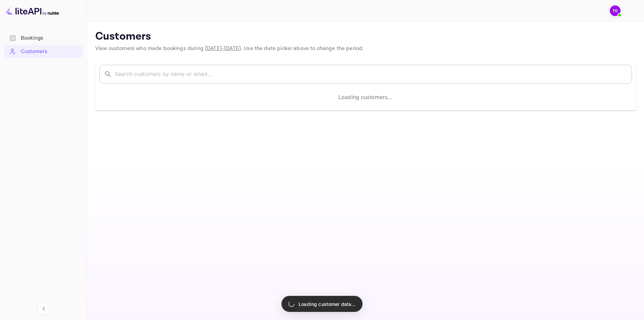 The image size is (644, 320). Describe the element at coordinates (229, 49) in the screenshot. I see `span: View customers who made bookings during . Use the date picker above to change the period.` at that location.